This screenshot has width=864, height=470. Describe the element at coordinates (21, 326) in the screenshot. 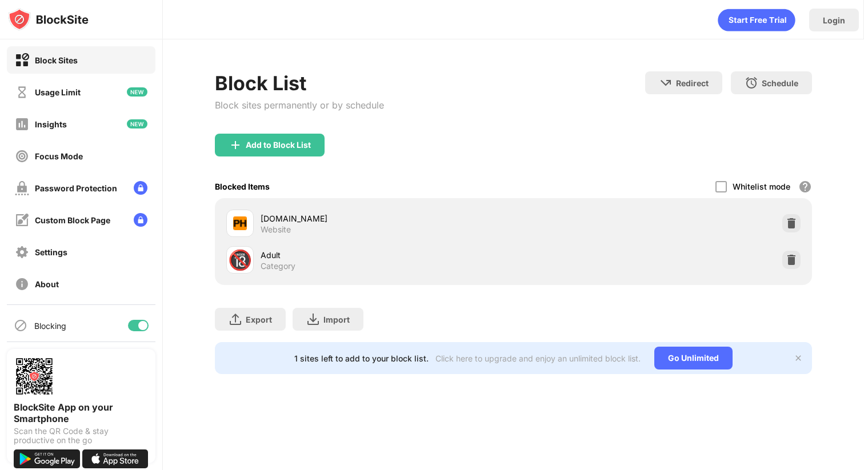

I see `img: blocking-icon.svg` at that location.